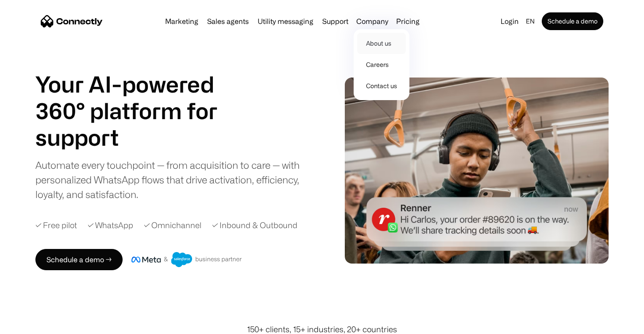  What do you see at coordinates (382, 65) in the screenshot?
I see `a: Careers` at bounding box center [382, 65].